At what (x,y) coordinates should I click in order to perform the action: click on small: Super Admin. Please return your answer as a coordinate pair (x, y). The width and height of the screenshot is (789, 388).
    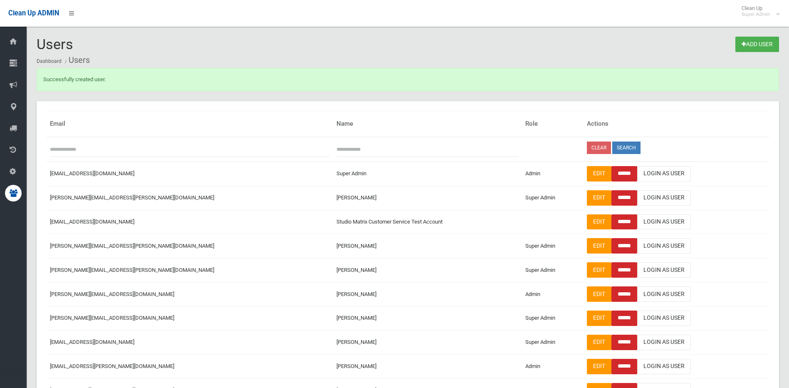
    Looking at the image, I should click on (756, 14).